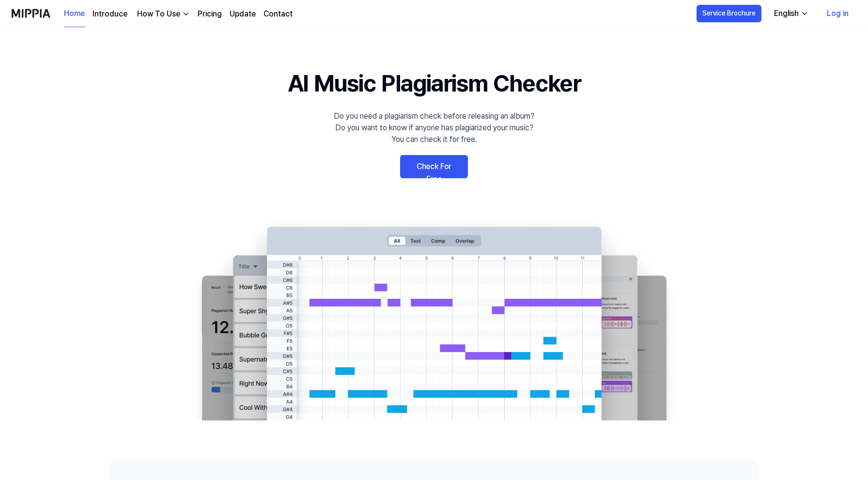 This screenshot has width=868, height=480. What do you see at coordinates (278, 14) in the screenshot?
I see `a: Contact` at bounding box center [278, 14].